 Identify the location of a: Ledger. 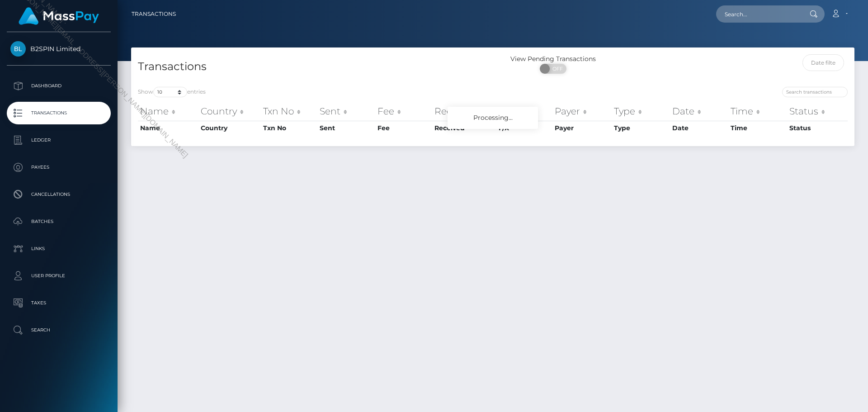
(59, 140).